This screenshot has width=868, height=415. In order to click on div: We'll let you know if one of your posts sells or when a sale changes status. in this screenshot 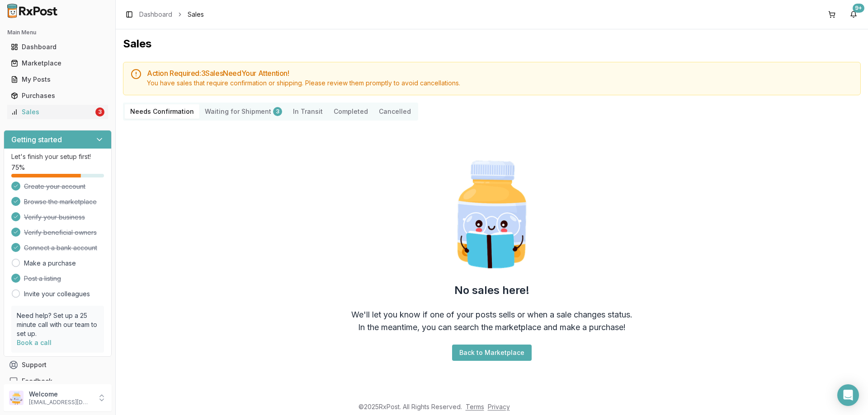, I will do `click(492, 315)`.